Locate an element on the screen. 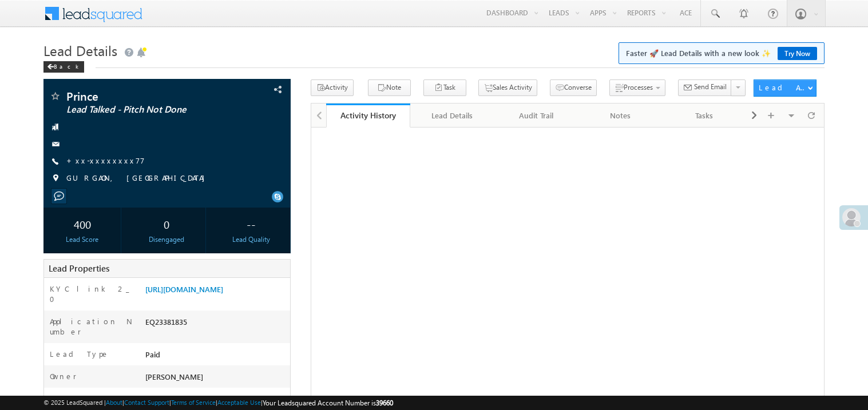 The width and height of the screenshot is (868, 410). span: Faster 🚀 Lead Details with a new look ✨ is located at coordinates (722, 53).